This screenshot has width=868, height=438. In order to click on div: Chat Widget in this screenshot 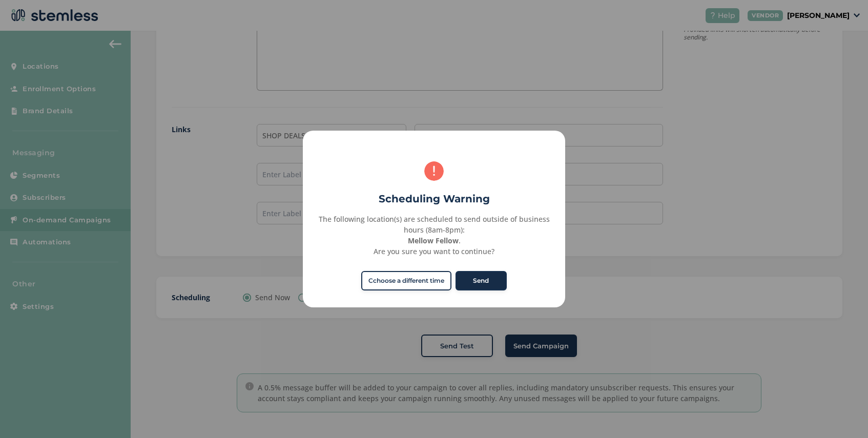, I will do `click(842, 413)`.